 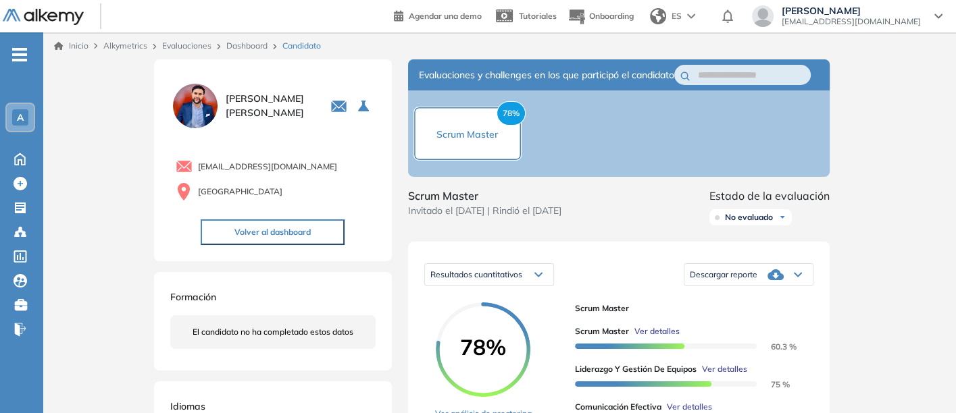 What do you see at coordinates (476, 274) in the screenshot?
I see `span: Resultados cuantitativos` at bounding box center [476, 274].